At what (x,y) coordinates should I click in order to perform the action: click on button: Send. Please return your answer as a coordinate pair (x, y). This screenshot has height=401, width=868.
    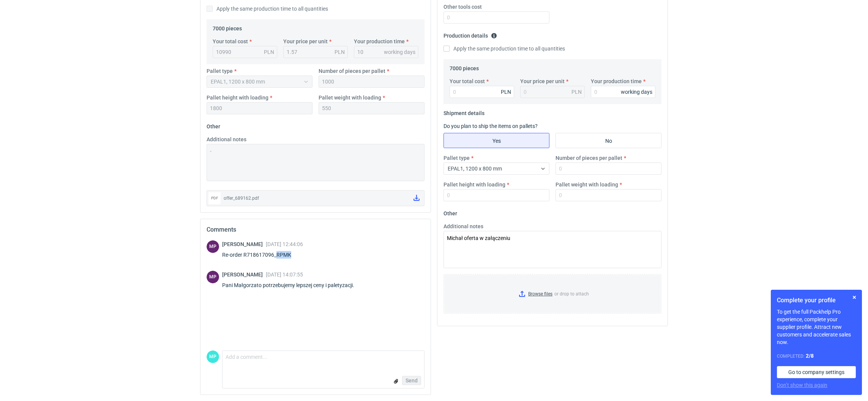
    Looking at the image, I should click on (411, 381).